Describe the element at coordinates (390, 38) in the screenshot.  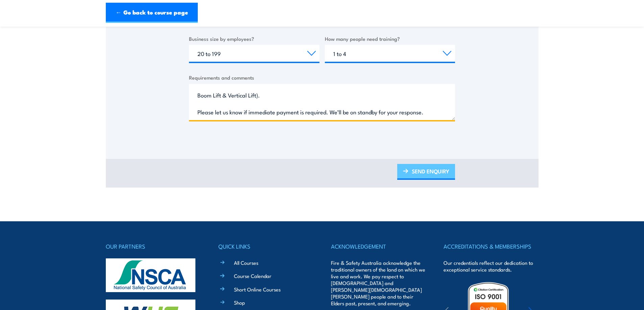
I see `label: How many people need training?` at that location.